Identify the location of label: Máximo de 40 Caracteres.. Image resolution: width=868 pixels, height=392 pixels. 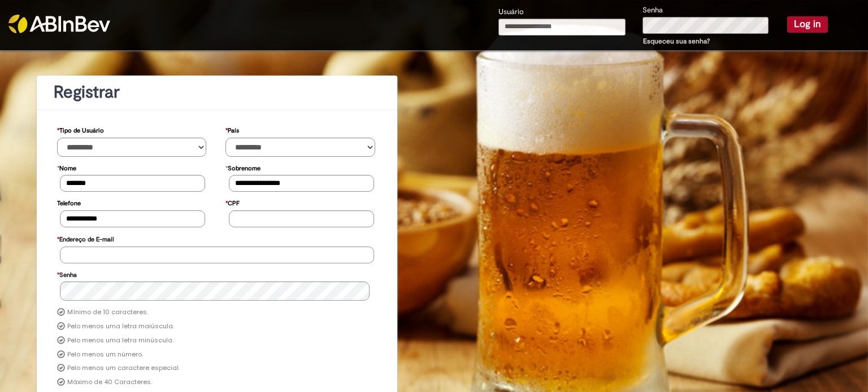
(110, 383).